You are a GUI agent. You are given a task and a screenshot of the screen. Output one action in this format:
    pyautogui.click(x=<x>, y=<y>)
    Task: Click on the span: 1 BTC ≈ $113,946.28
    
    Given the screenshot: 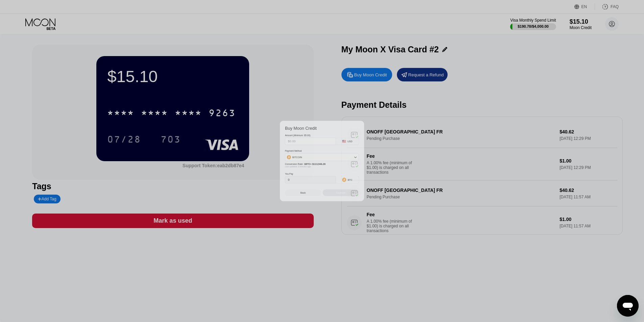 What is the action you would take?
    pyautogui.click(x=314, y=164)
    